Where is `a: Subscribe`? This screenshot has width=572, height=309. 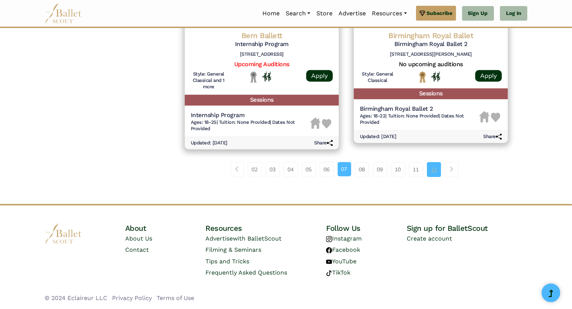
a: Subscribe is located at coordinates (436, 13).